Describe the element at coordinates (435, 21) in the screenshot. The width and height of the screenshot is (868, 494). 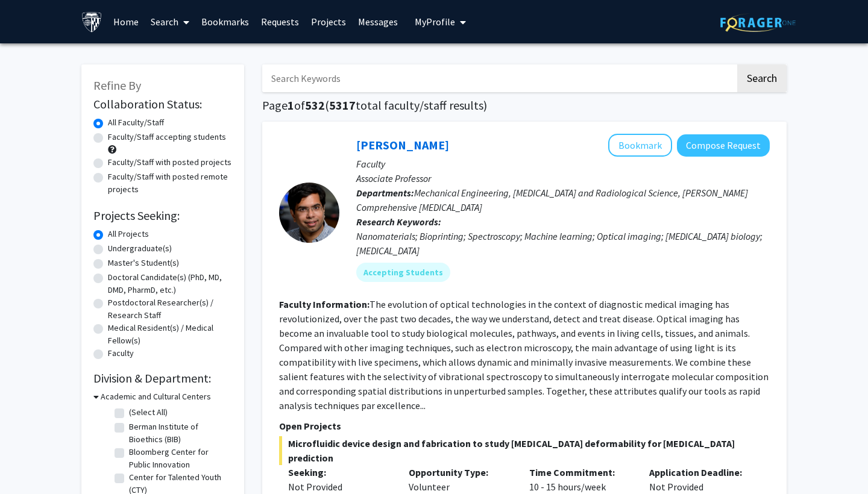
I see `span: My Profile` at that location.